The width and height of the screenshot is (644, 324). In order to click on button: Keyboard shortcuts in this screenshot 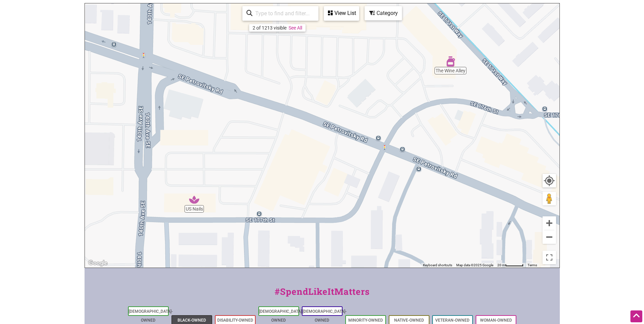, I will do `click(438, 265)`.